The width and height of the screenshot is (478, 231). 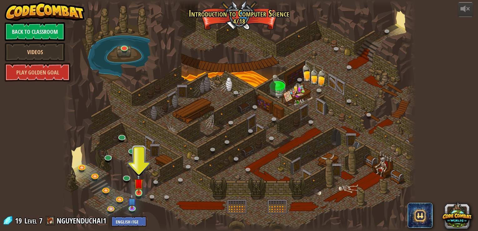 I want to click on a: Play Golden Goal, so click(x=38, y=72).